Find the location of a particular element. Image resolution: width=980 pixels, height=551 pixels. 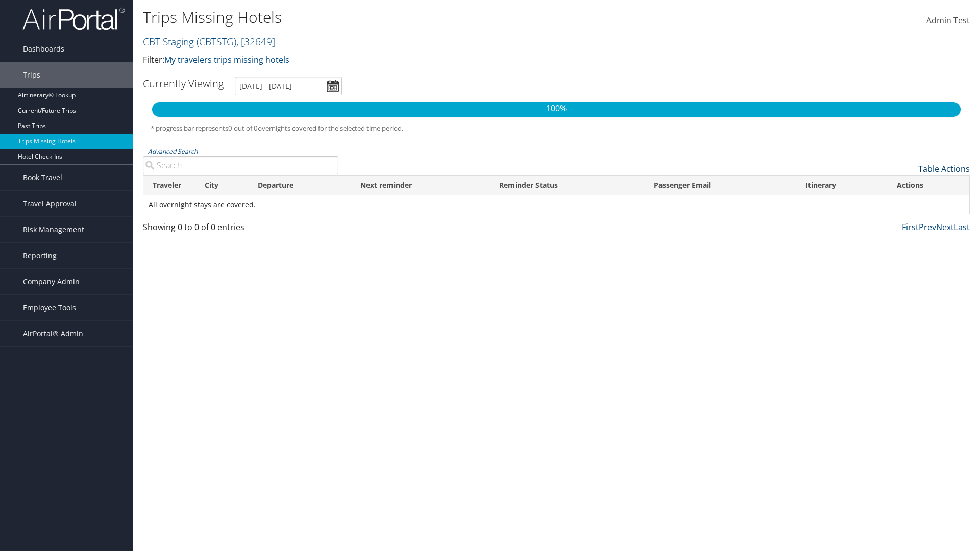

h3: Currently Viewing is located at coordinates (184, 83).